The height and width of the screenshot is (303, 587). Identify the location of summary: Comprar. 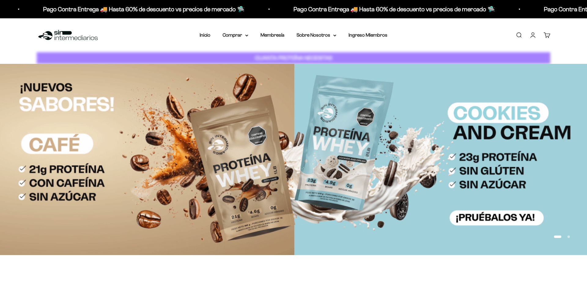
(235, 35).